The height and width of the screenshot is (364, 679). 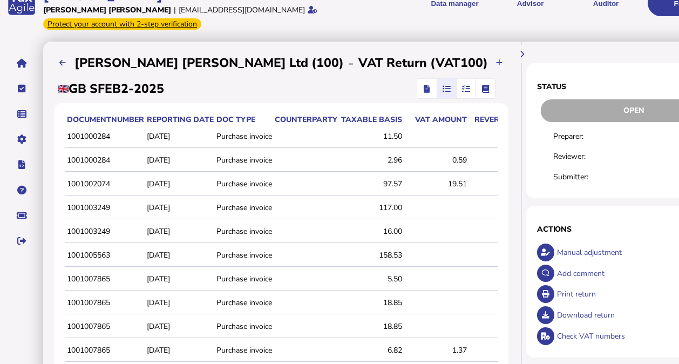 I want to click on button: Check VAT numbers on return., so click(x=546, y=336).